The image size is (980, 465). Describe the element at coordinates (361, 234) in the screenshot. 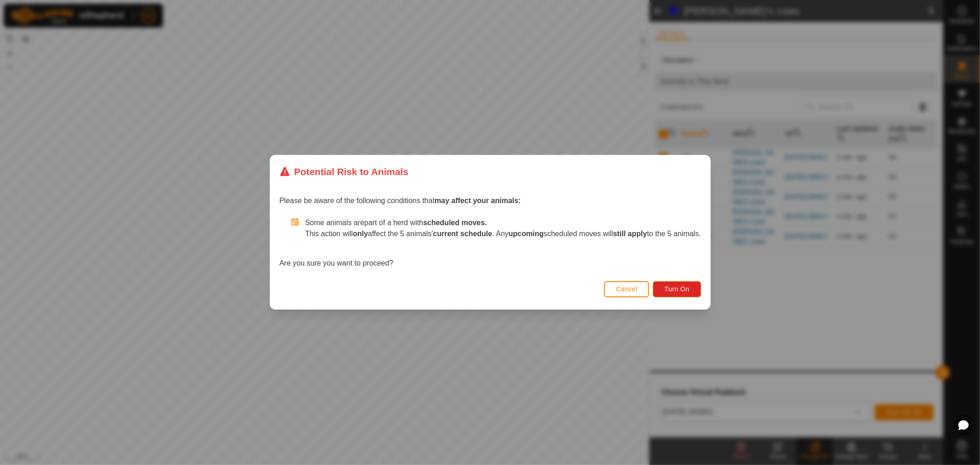

I see `strong: only` at that location.